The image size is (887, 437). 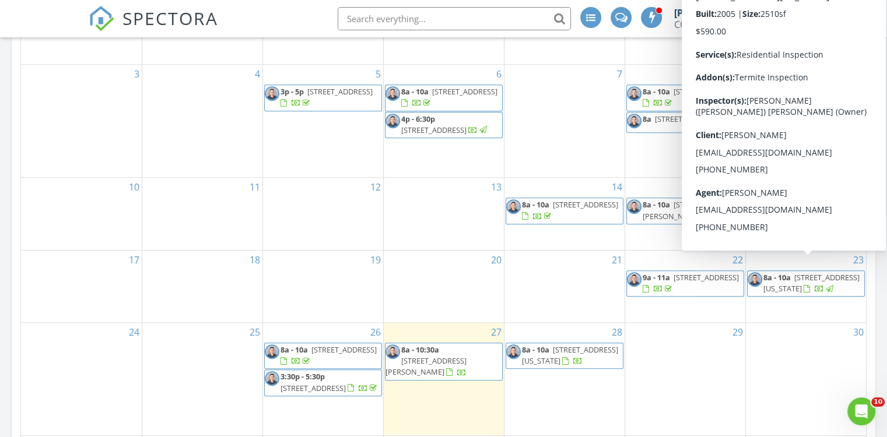 I want to click on td: Go to August 5, 2025, so click(x=323, y=121).